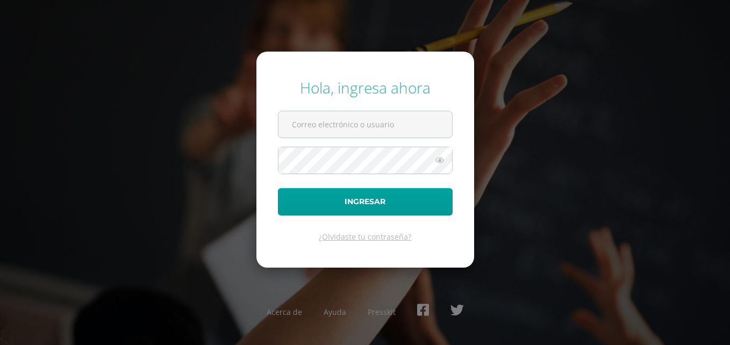  I want to click on a: Ayuda, so click(335, 312).